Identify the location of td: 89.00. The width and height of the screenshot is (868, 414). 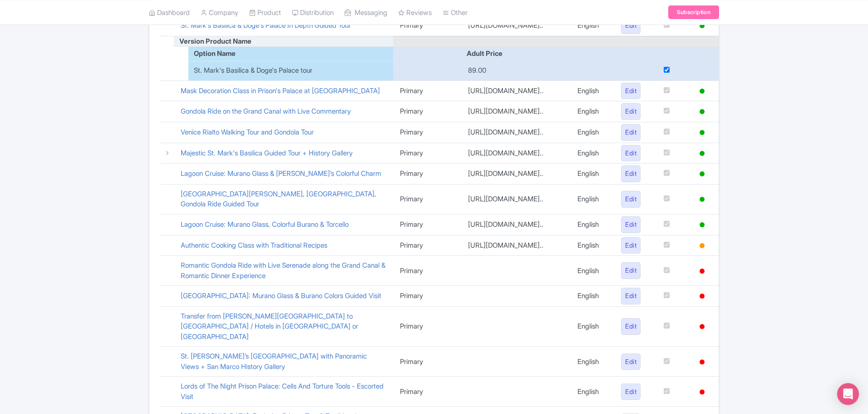
(515, 71).